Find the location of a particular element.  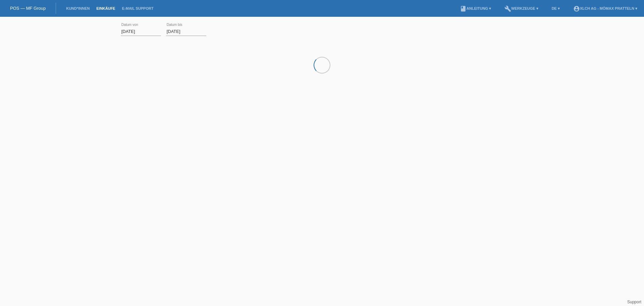

a: bookAnleitung ▾ is located at coordinates (475, 9).